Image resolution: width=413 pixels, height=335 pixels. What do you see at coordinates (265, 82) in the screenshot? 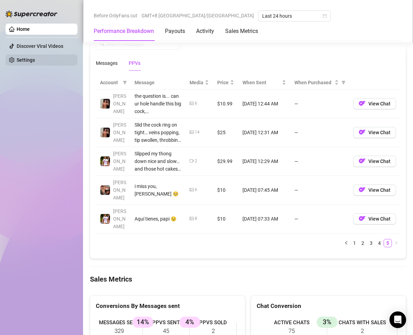
I see `th: When Sent` at bounding box center [265, 82].